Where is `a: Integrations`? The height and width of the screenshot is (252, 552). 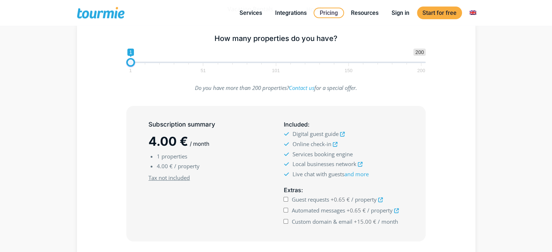 a: Integrations is located at coordinates (291, 13).